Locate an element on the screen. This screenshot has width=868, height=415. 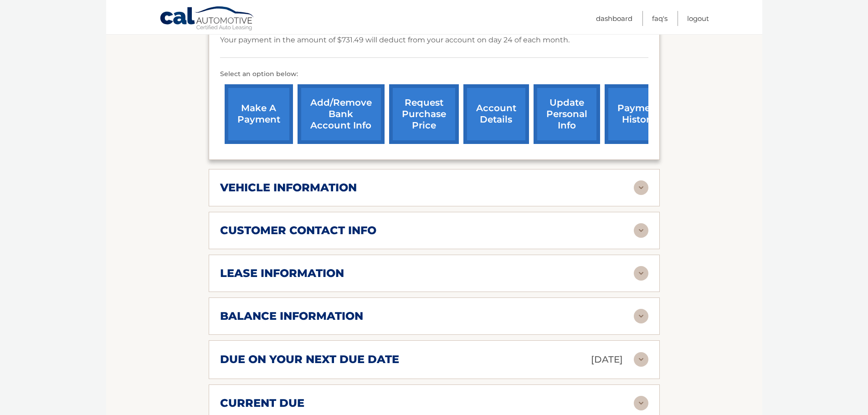
a: update personal info is located at coordinates (567, 114).